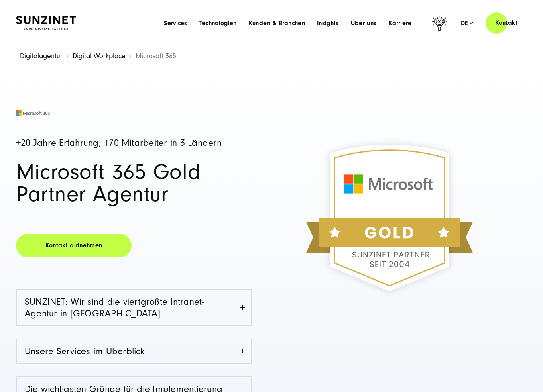  What do you see at coordinates (175, 23) in the screenshot?
I see `span: Services` at bounding box center [175, 23].